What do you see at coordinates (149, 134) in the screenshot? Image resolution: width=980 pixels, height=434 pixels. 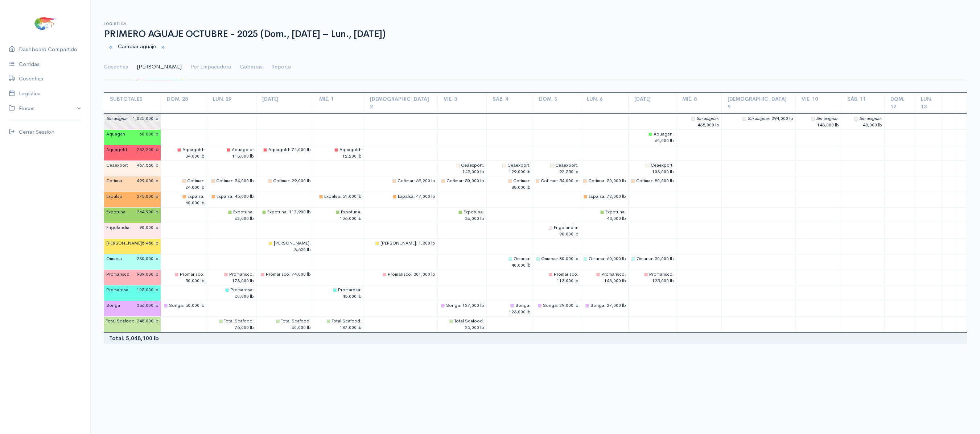 I see `span: 60,000 lb` at bounding box center [149, 134].